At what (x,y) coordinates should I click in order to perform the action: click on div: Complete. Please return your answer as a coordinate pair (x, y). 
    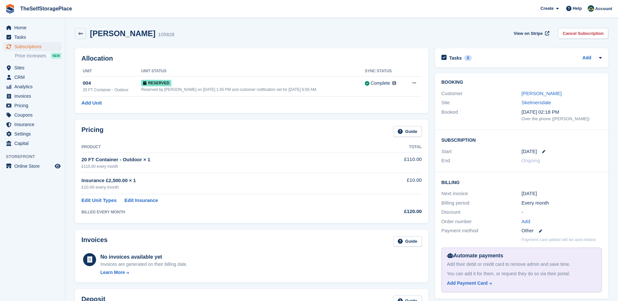
    Looking at the image, I should click on (380, 83).